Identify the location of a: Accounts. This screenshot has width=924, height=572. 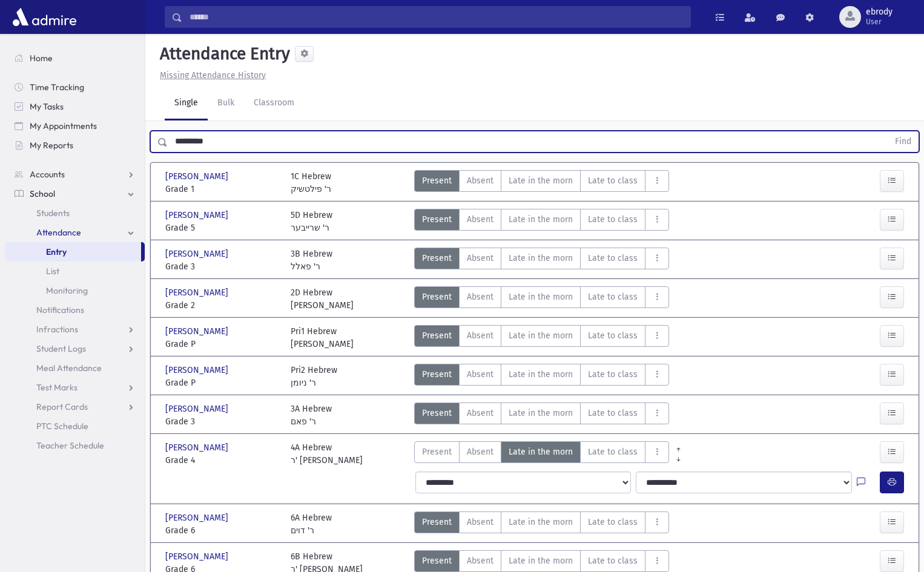
(75, 175).